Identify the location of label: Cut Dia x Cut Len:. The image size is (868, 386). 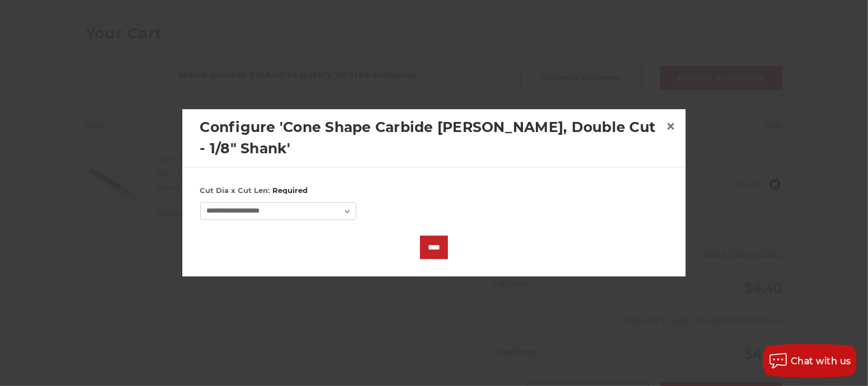
(434, 191).